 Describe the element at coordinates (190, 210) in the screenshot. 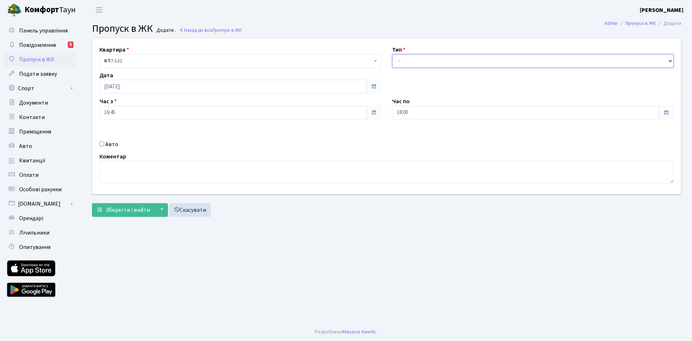

I see `a: Скасувати` at that location.